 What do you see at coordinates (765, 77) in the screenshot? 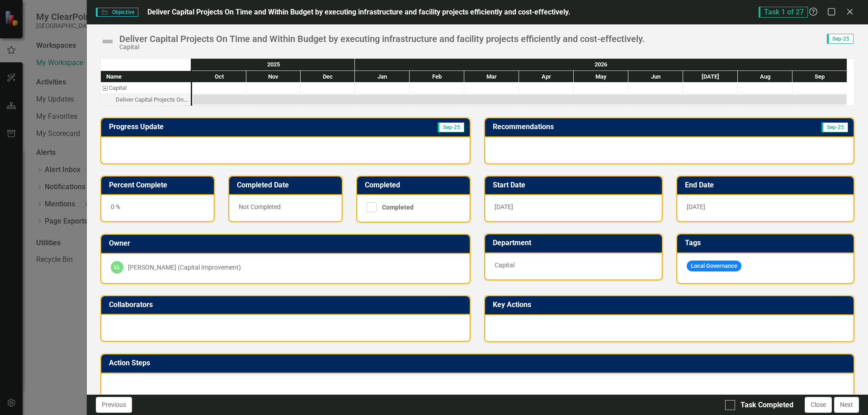
I see `div: Aug` at bounding box center [765, 77].